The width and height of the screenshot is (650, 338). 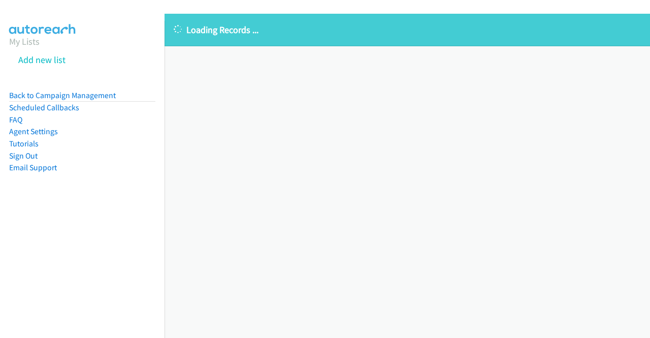 What do you see at coordinates (62, 95) in the screenshot?
I see `a: Back to Campaign Management` at bounding box center [62, 95].